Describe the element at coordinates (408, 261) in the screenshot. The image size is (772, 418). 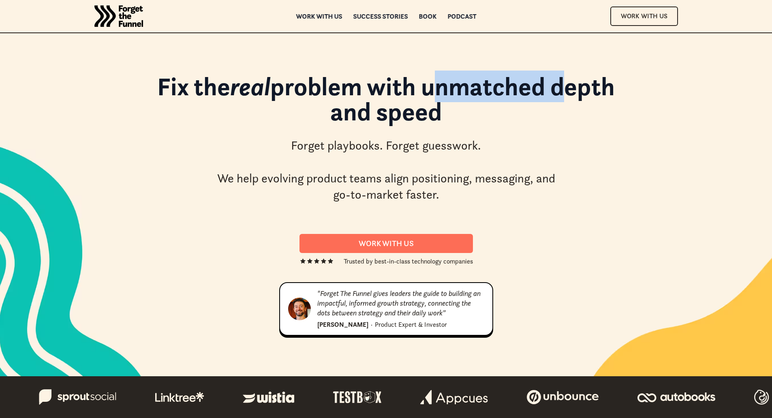
I see `div: Trusted by best-in-class technology companies` at that location.